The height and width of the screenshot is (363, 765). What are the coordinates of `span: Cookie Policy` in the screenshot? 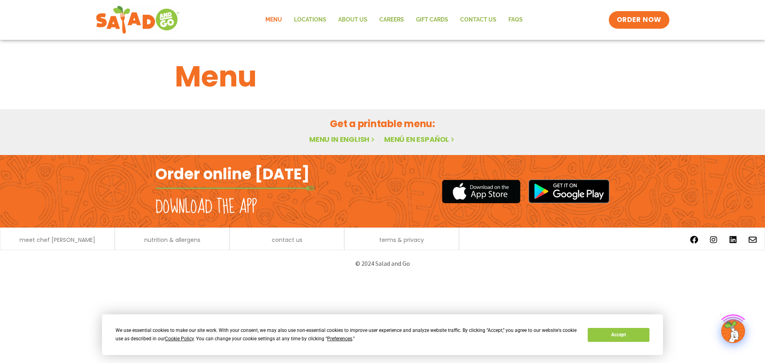 It's located at (179, 339).